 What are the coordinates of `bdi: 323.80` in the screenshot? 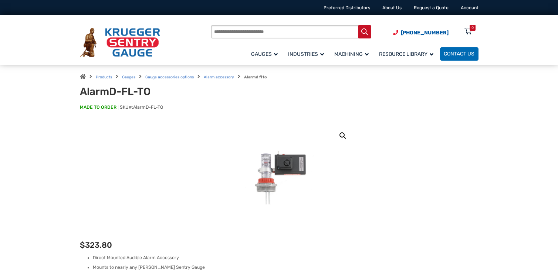 It's located at (96, 245).